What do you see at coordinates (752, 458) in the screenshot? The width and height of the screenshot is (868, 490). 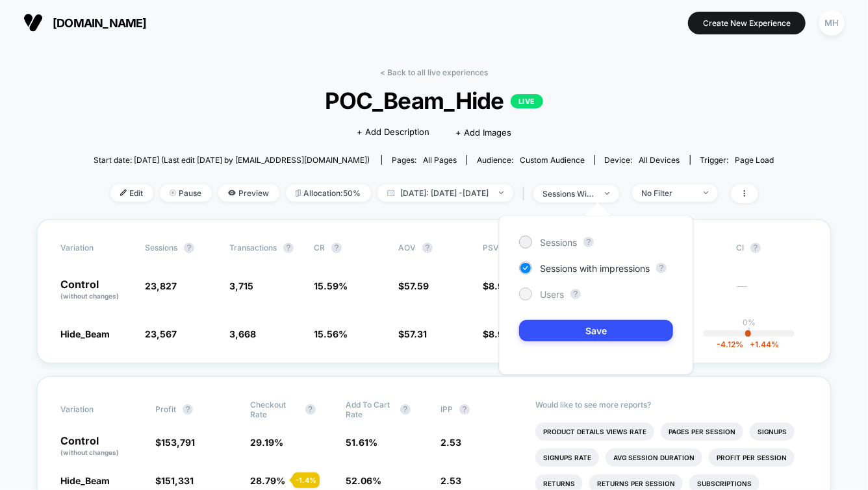 I see `li: Profit Per Session` at bounding box center [752, 458].